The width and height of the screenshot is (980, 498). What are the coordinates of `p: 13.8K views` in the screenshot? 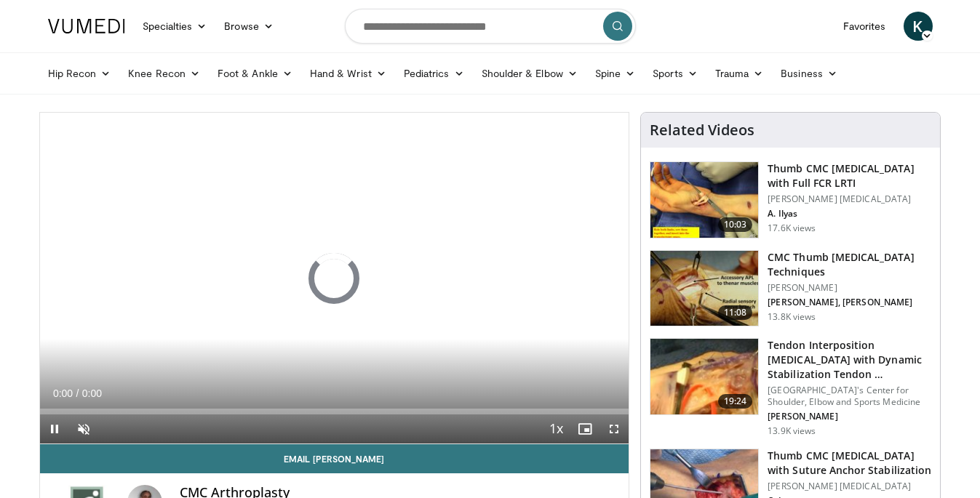 It's located at (792, 317).